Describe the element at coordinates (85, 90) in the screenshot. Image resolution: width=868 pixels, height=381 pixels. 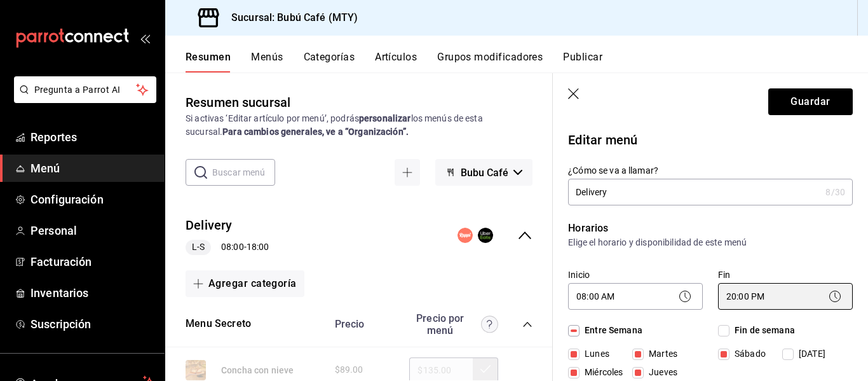
I see `button: Pregunta a Parrot AI` at that location.